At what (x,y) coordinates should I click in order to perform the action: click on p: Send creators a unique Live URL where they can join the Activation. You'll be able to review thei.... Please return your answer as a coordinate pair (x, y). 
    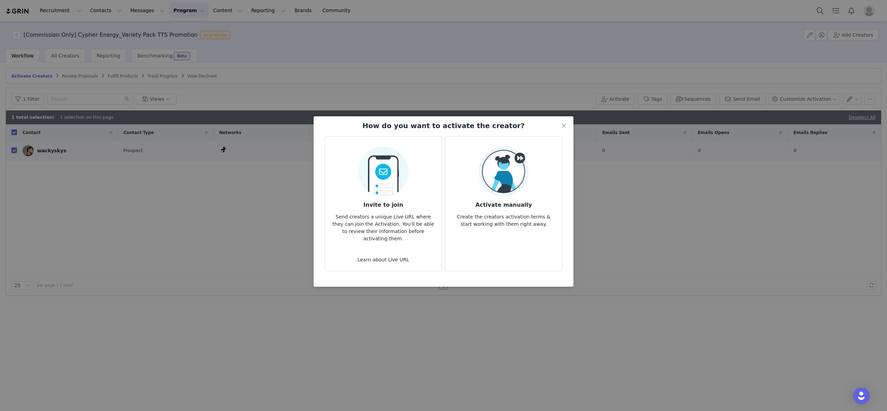
    Looking at the image, I should click on (383, 226).